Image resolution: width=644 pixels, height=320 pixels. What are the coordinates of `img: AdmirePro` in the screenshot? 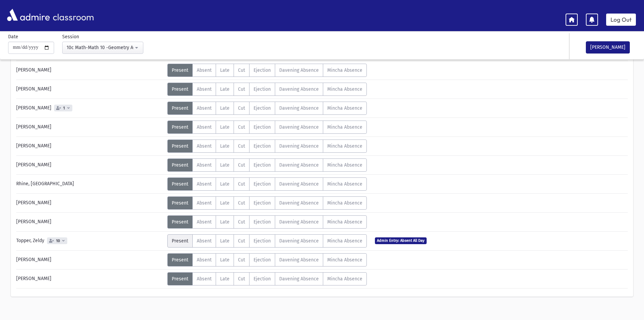 It's located at (28, 15).